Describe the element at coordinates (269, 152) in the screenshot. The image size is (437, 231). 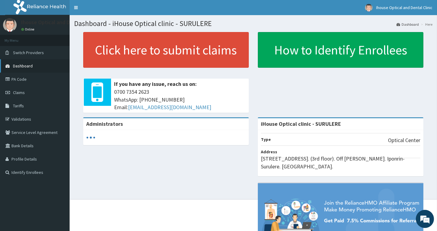
I see `b: Address` at that location.